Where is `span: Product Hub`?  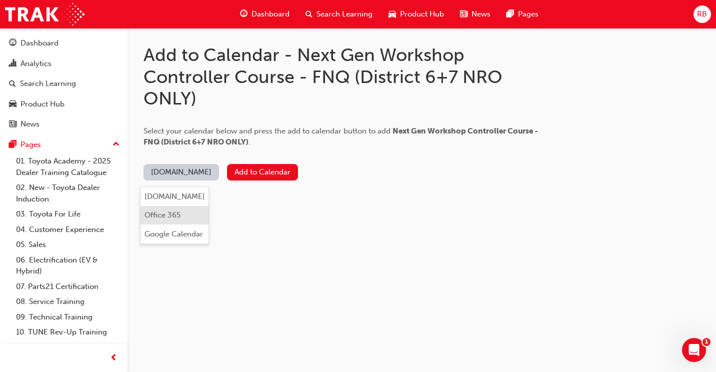 span: Product Hub is located at coordinates (422, 14).